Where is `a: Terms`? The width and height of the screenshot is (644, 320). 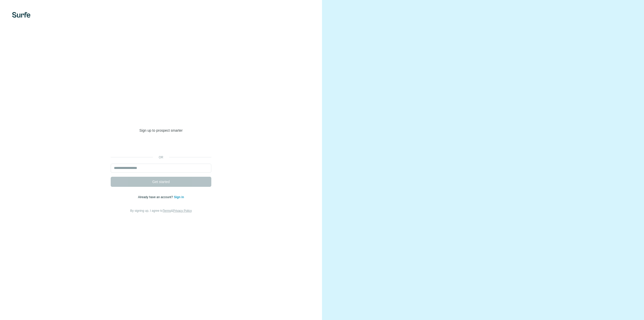 a: Terms is located at coordinates (167, 210).